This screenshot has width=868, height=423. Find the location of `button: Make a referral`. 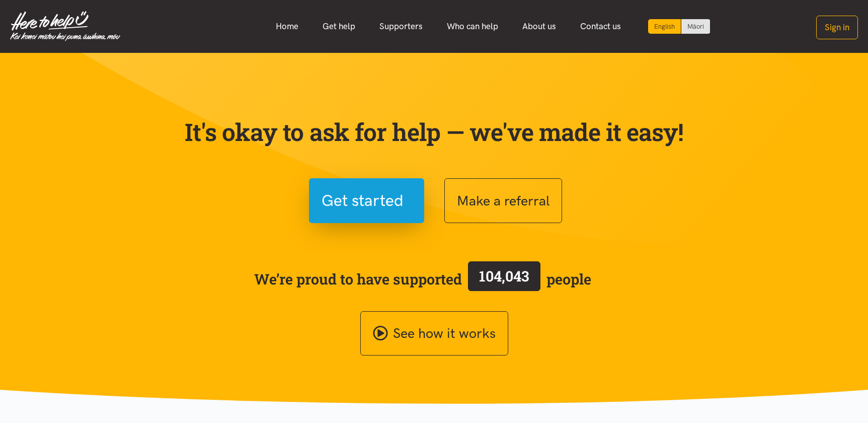

button: Make a referral is located at coordinates (503, 200).